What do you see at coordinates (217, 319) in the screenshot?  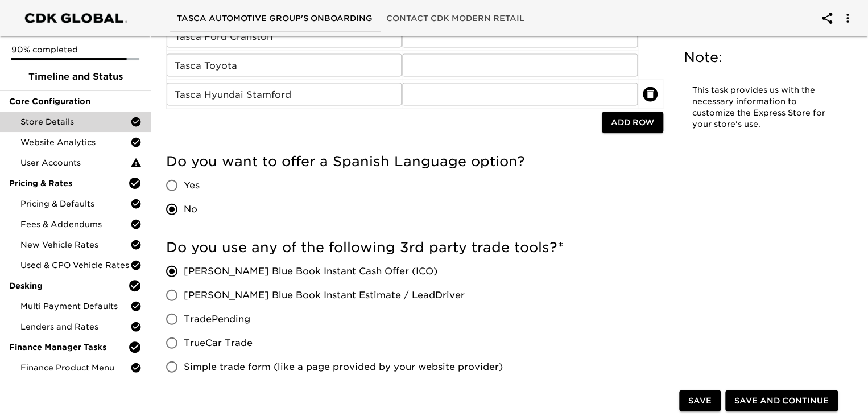 I see `span: TradePending` at bounding box center [217, 319].